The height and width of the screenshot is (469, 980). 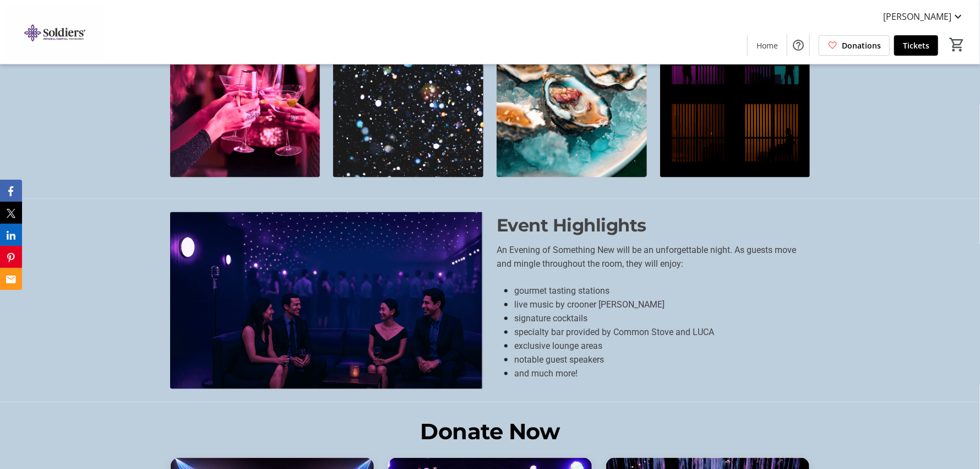 I want to click on img: Orillia Soldiers' Memorial Hospital Foundation's Logo, so click(x=55, y=32).